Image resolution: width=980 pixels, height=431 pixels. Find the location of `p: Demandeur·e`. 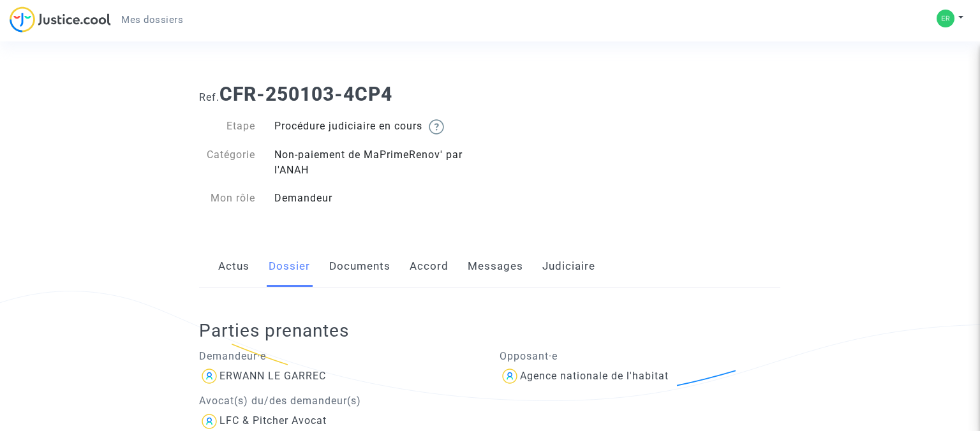

p: Demandeur·e is located at coordinates (339, 356).